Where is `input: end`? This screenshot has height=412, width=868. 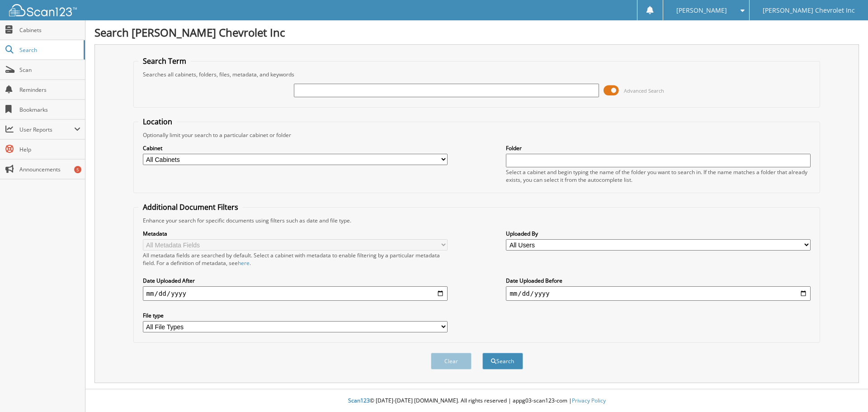 input: end is located at coordinates (658, 294).